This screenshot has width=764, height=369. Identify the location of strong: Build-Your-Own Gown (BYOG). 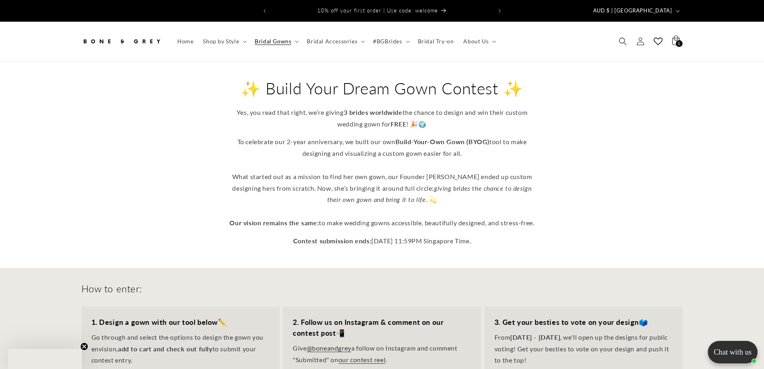
(442, 141).